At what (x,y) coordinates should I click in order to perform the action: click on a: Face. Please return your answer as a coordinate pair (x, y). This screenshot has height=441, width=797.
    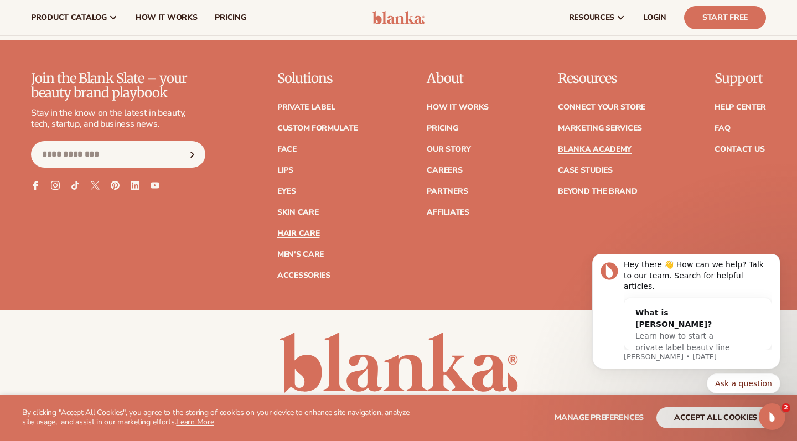
    Looking at the image, I should click on (287, 149).